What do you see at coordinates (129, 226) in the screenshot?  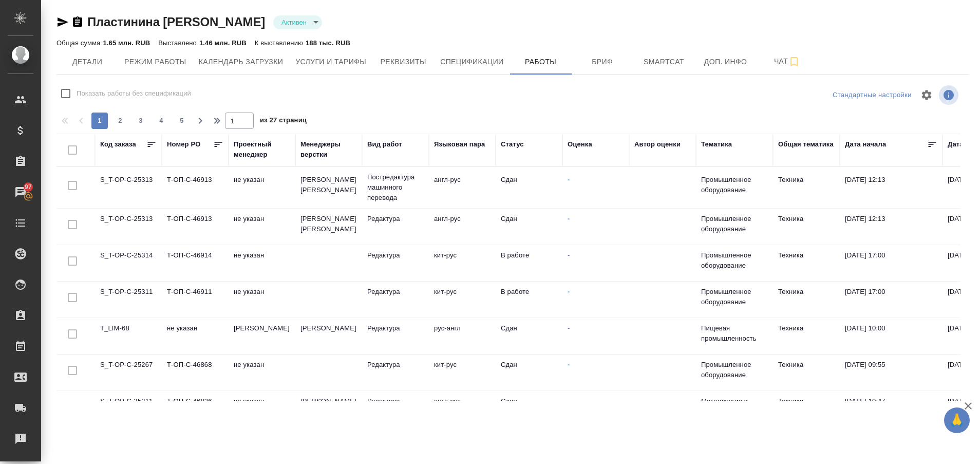 I see `td: S_T-OP-C-25313` at bounding box center [129, 226].